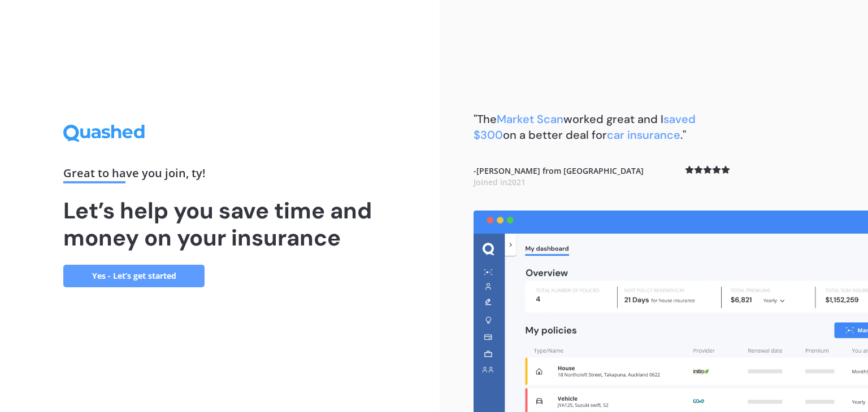 This screenshot has width=868, height=412. Describe the element at coordinates (530, 119) in the screenshot. I see `span: Market Scan` at that location.